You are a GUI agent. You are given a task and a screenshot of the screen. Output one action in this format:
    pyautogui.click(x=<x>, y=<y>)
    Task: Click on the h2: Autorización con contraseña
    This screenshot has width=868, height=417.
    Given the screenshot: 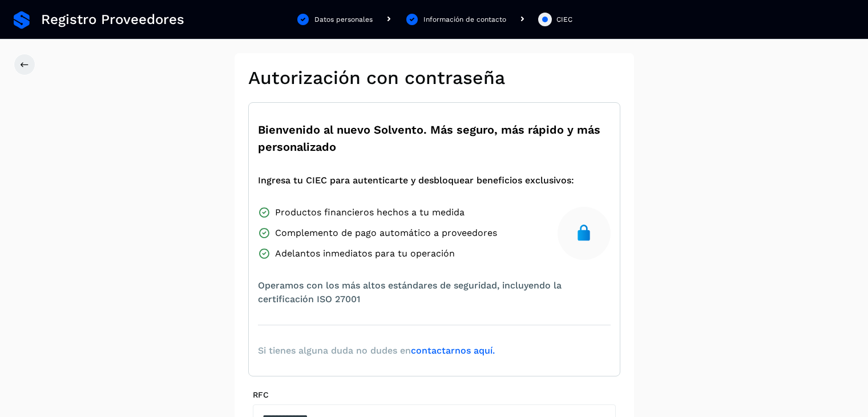 What is the action you would take?
    pyautogui.click(x=434, y=78)
    